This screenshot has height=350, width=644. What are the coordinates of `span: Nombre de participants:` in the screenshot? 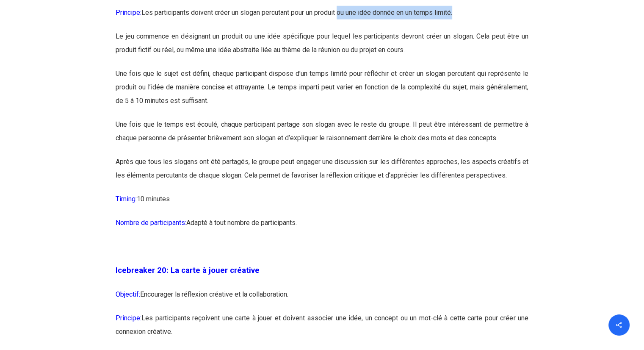 It's located at (151, 222).